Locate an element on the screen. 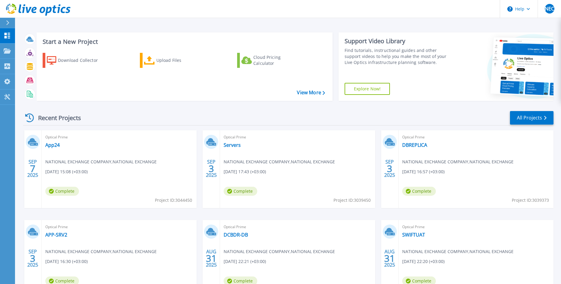  div: Download Collector is located at coordinates (82, 60).